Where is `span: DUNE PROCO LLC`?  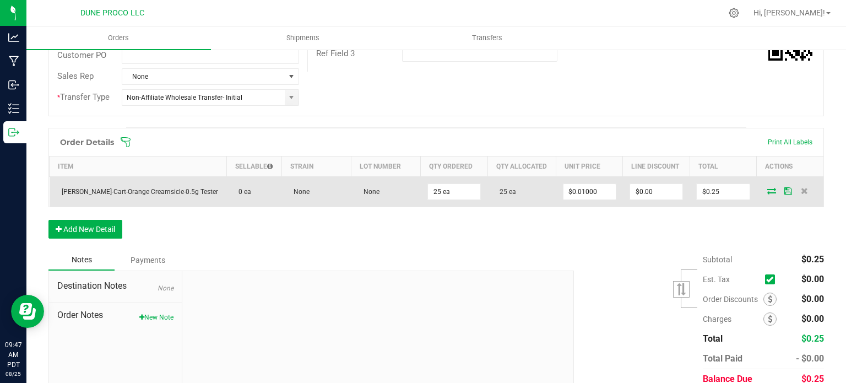
span: DUNE PROCO LLC is located at coordinates (112, 13).